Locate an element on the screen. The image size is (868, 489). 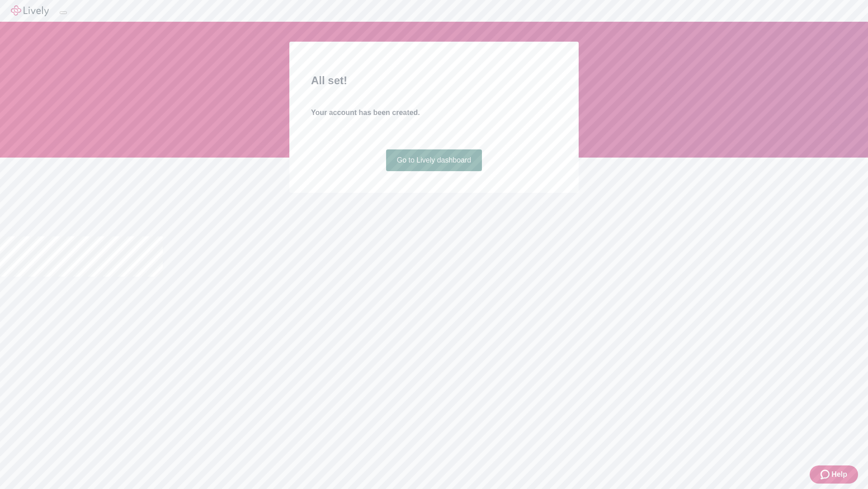
h4: Your account has been created. is located at coordinates (434, 113).